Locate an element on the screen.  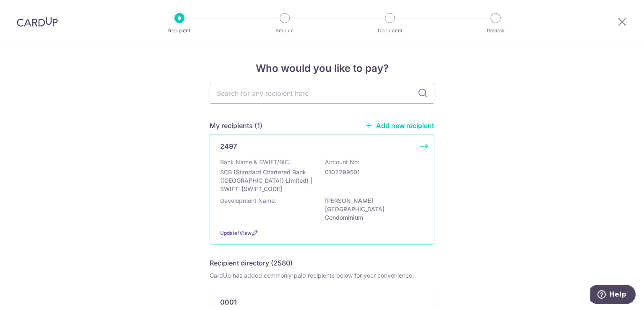
h5: Recipient directory (2580) is located at coordinates (251, 263).